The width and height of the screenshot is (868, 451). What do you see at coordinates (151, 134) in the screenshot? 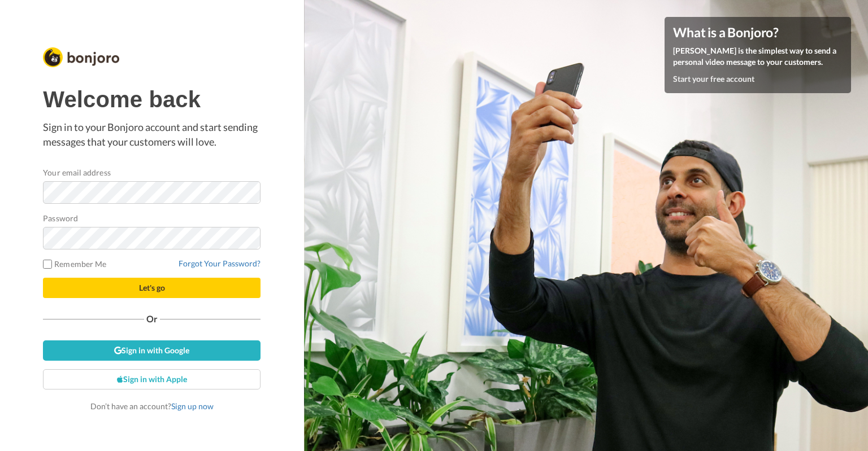
I see `p: Sign in to your Bonjoro account and start sending messages that your customers will love.` at bounding box center [151, 134].